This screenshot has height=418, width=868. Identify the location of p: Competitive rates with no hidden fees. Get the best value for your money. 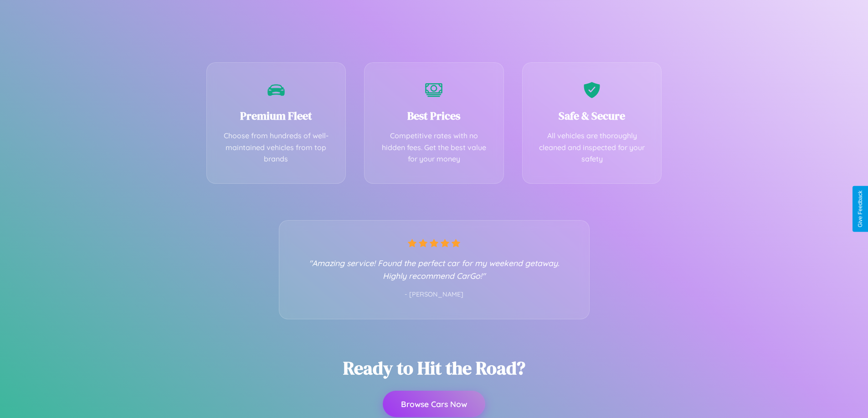
(433, 148).